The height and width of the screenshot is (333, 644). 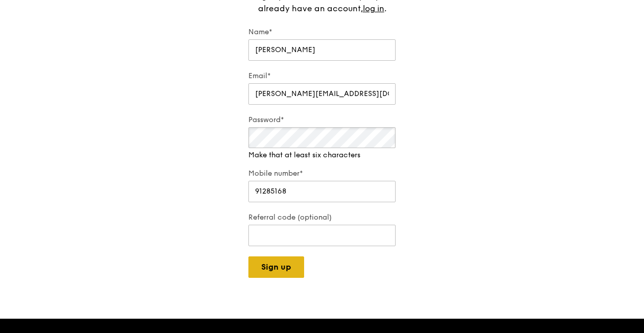 I want to click on label: Mobile number*, so click(x=322, y=174).